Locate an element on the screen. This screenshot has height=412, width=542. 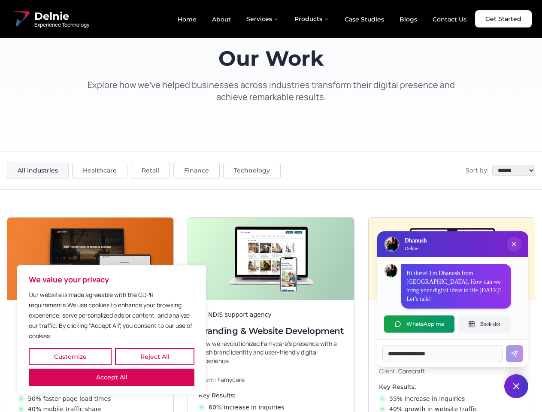
h3: Branding & Website Development is located at coordinates (271, 331).